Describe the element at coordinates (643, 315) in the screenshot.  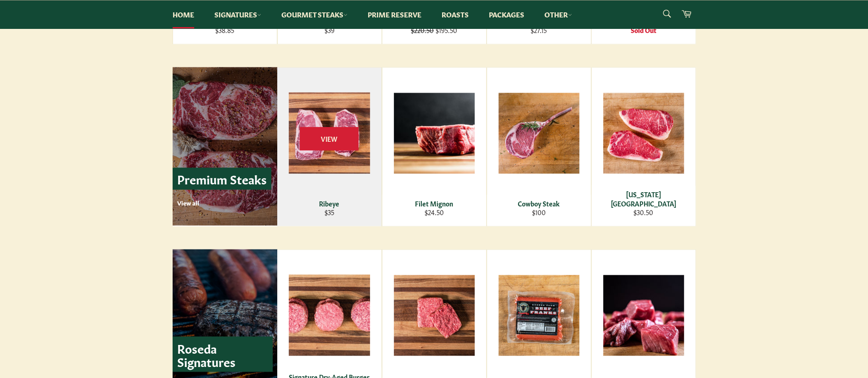
I see `img: Beef Cubes` at that location.